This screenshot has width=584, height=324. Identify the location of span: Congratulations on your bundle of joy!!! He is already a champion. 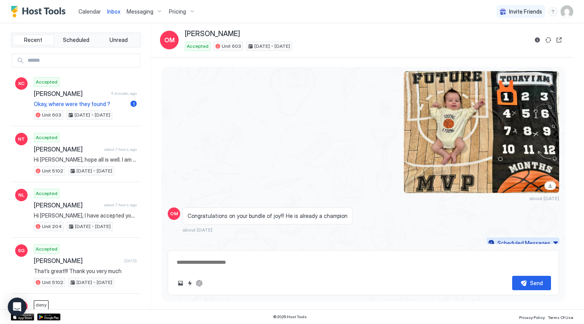
(267, 216).